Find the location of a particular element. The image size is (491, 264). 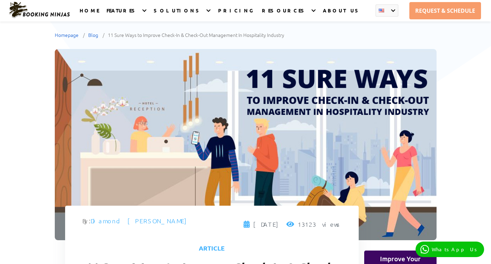

a: WhatsApp Us is located at coordinates (450, 249).